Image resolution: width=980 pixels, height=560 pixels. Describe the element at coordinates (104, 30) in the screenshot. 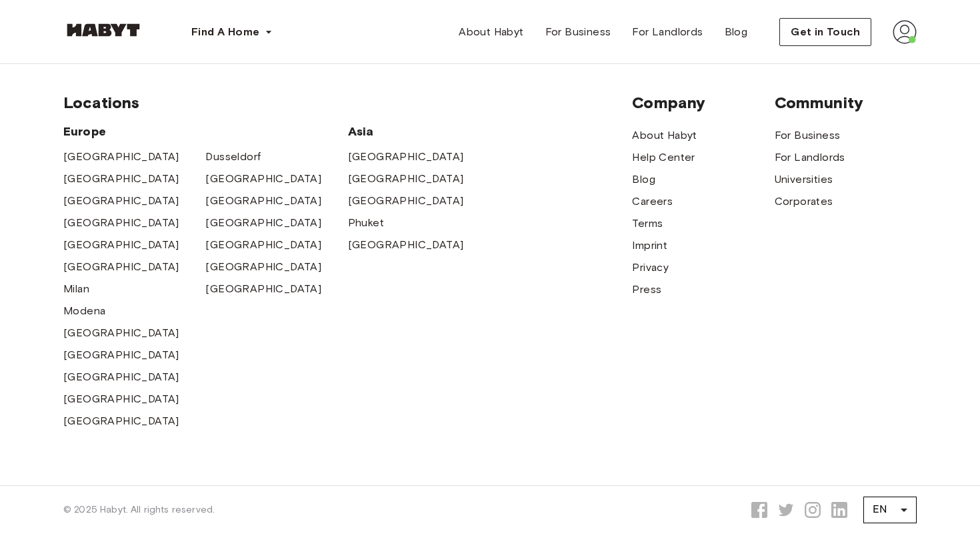

I see `img: Habyt` at that location.